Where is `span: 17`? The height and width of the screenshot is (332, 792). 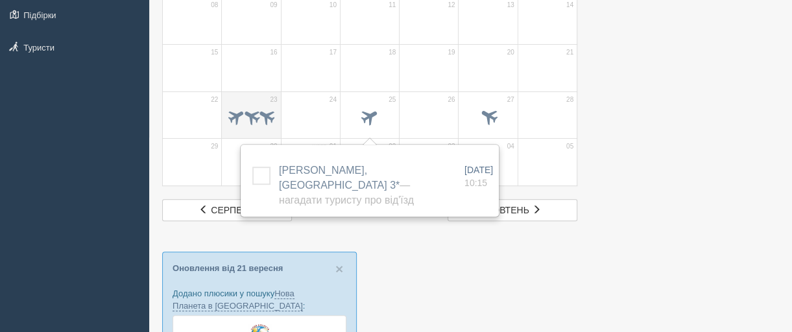
span: 17 is located at coordinates (333, 53).